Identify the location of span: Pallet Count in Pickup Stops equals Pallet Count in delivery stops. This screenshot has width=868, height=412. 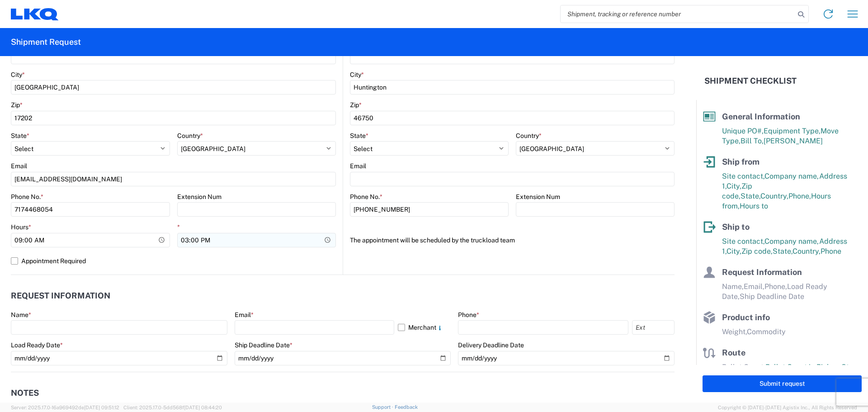
(792, 372).